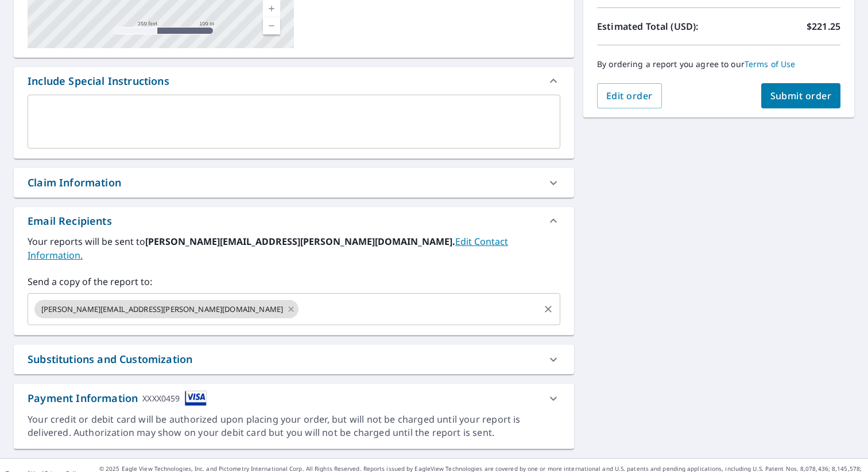 The height and width of the screenshot is (472, 868). I want to click on button: Edit order, so click(629, 96).